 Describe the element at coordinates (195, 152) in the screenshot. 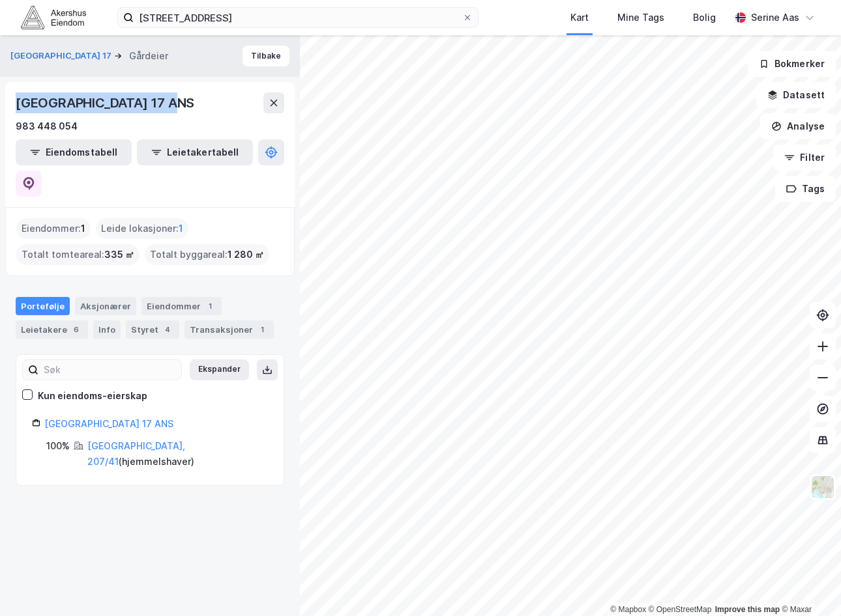

I see `button: Leietakertabell` at that location.